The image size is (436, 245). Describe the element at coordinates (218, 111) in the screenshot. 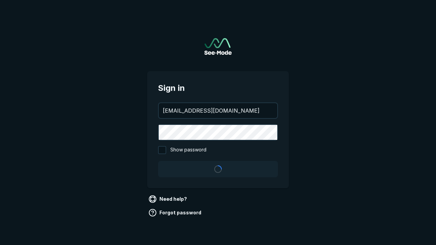

I see `input: your@email.com` at that location.